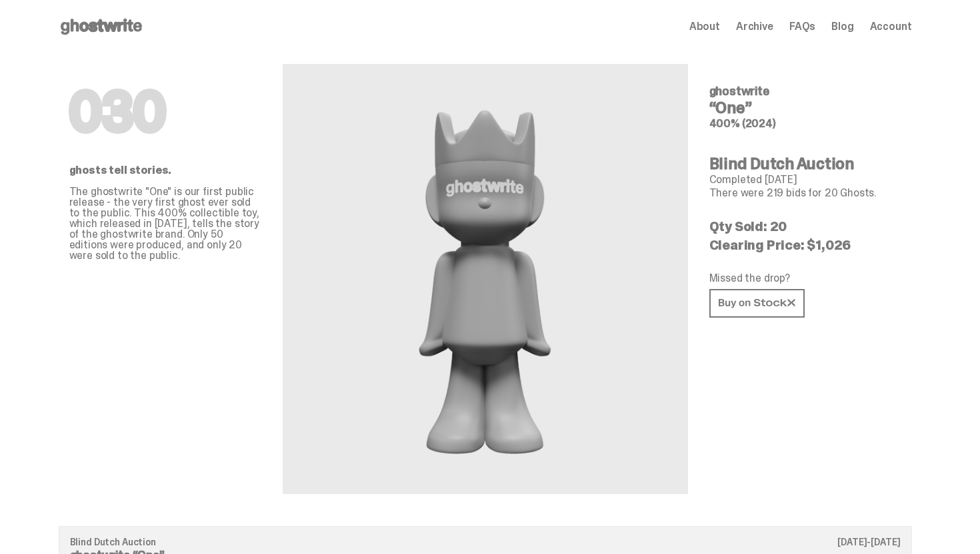 The height and width of the screenshot is (554, 980). Describe the element at coordinates (805, 164) in the screenshot. I see `h4: Blind Dutch Auction` at that location.